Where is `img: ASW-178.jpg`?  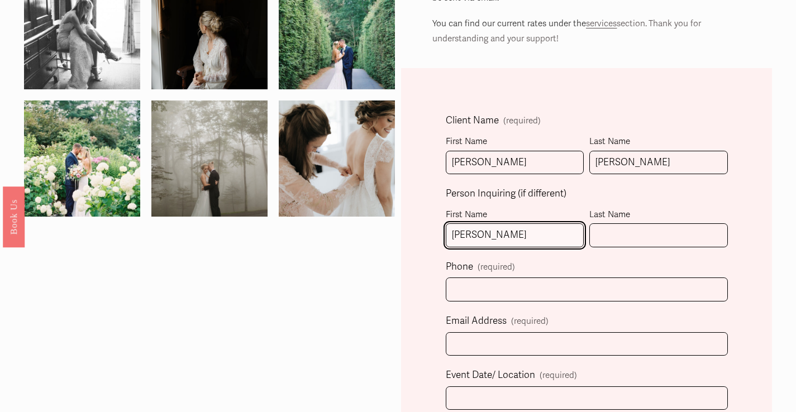
img: ASW-178.jpg is located at coordinates (337, 159).